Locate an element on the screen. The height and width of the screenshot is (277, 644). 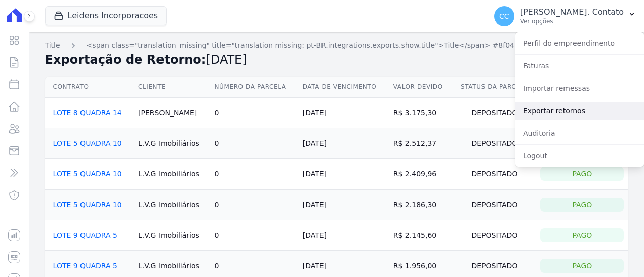
th: Status da Parcela is located at coordinates (495, 87).